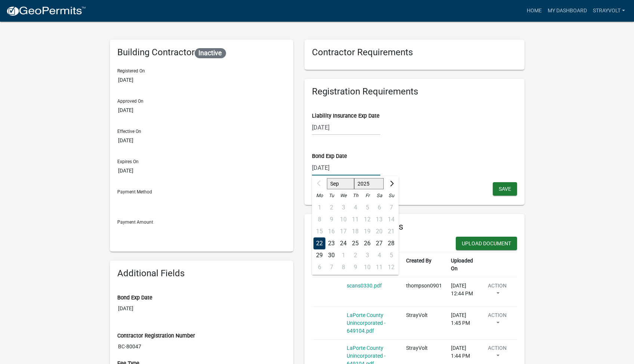 The height and width of the screenshot is (364, 634). I want to click on label: Contractor Registration Number, so click(156, 336).